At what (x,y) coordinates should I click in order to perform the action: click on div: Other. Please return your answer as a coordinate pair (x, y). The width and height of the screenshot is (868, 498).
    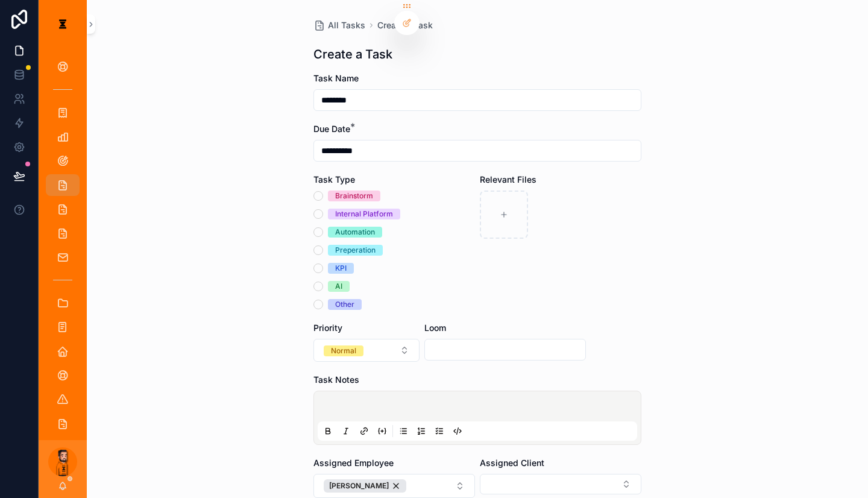
    Looking at the image, I should click on (345, 304).